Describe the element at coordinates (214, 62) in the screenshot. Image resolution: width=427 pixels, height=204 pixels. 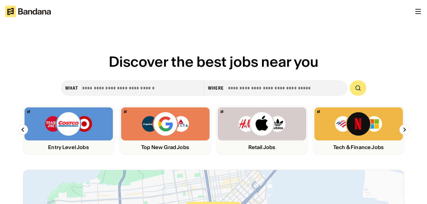
I see `span: Discover the best jobs near you` at that location.